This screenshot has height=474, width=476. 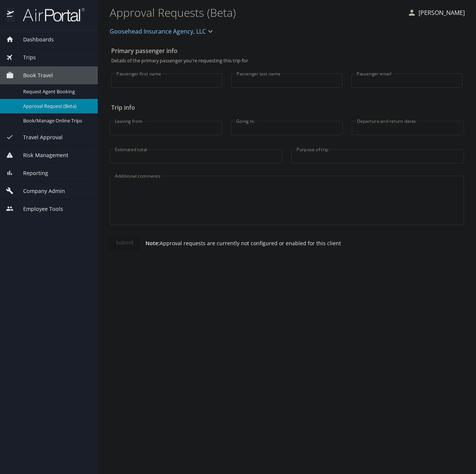 I want to click on h2: Trip info, so click(x=287, y=107).